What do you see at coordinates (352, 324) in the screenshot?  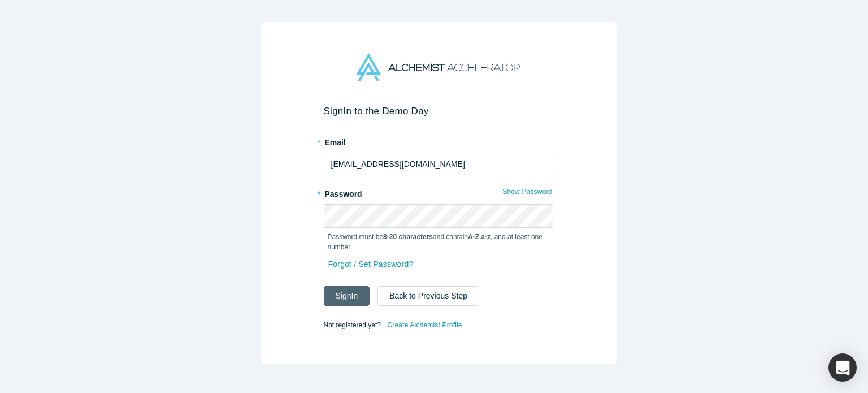 I see `span: Not registered yet?` at bounding box center [352, 324].